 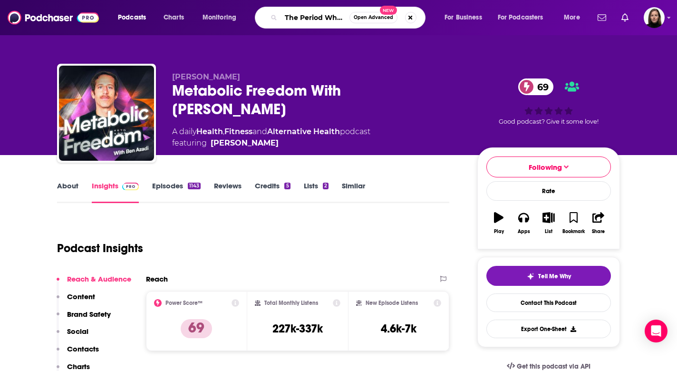 I want to click on h2: Power Score™, so click(x=184, y=303).